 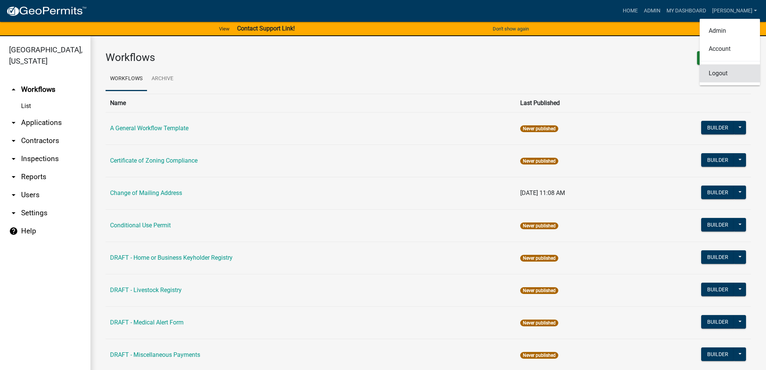 I want to click on a: Workflows, so click(x=126, y=79).